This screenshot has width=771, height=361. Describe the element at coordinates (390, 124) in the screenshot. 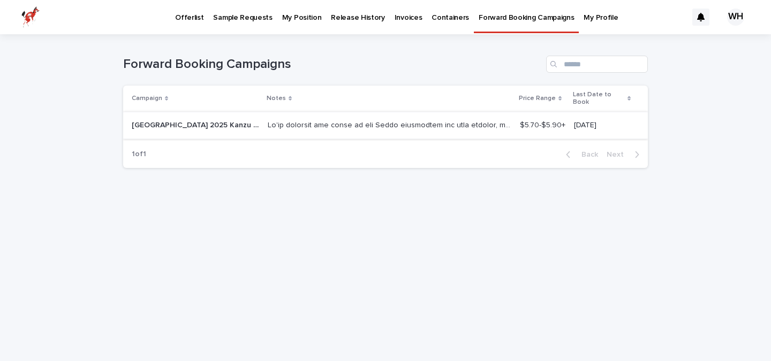

I see `p: We're shipping our first of two Kanzu containers for fall arrival, and the time to book is now. T...` at that location.